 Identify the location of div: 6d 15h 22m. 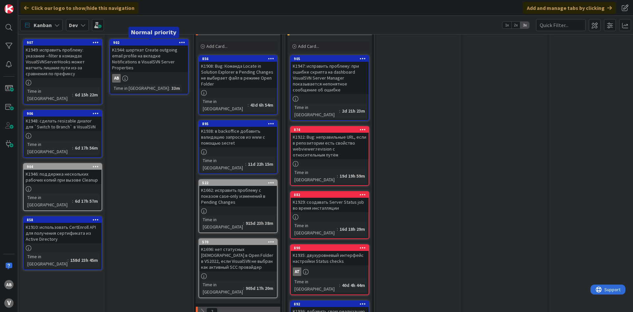
(86, 95).